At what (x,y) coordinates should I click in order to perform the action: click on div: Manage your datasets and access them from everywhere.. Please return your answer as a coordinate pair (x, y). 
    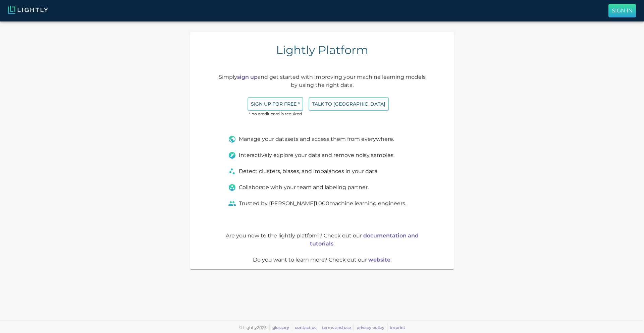
    Looking at the image, I should click on (322, 139).